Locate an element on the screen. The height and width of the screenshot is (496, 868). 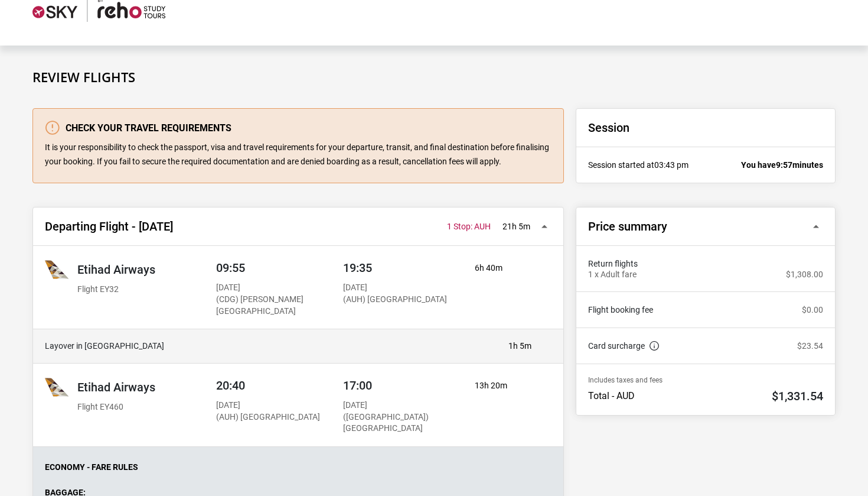
p: Flight EY32 is located at coordinates (117, 290).